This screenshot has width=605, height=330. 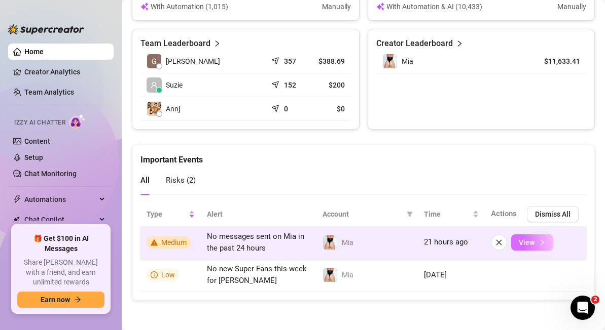 What do you see at coordinates (154, 109) in the screenshot?
I see `img: Annj` at bounding box center [154, 109].